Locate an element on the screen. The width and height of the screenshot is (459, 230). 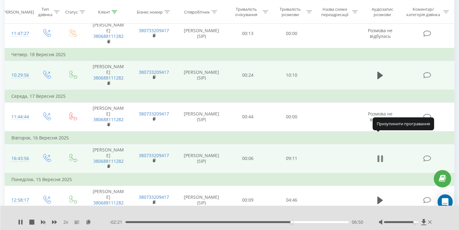
div: Тривалість розмови is located at coordinates (290, 12).